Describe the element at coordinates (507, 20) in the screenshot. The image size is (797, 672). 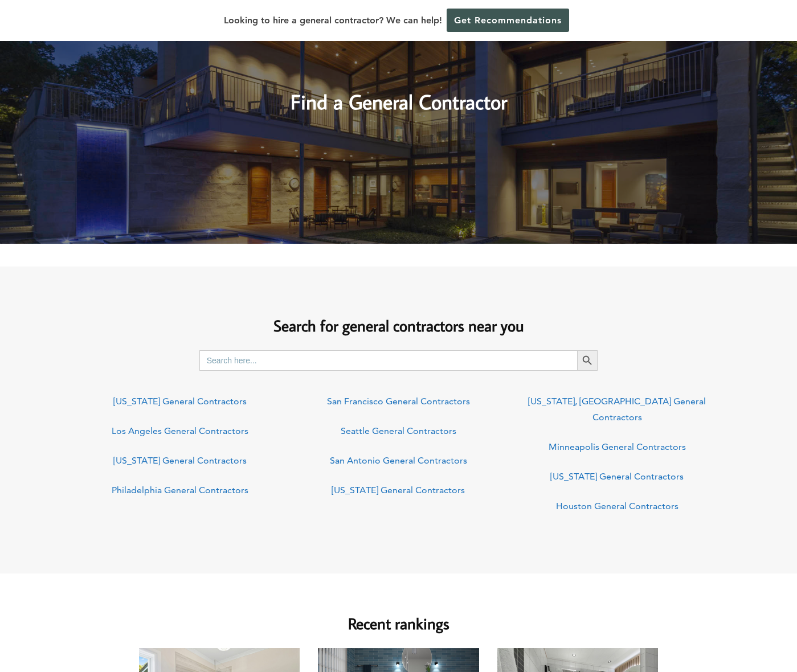
I see `a: Get Recommendations` at that location.